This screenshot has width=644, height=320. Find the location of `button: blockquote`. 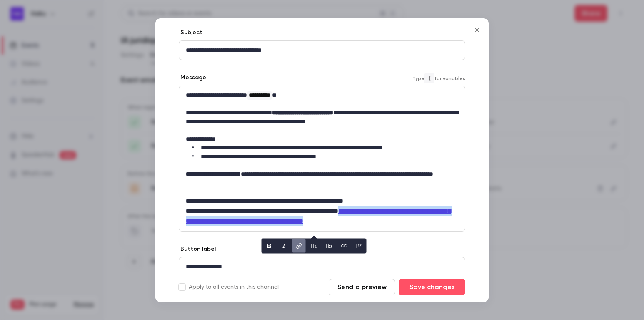

button: blockquote is located at coordinates (359, 246).